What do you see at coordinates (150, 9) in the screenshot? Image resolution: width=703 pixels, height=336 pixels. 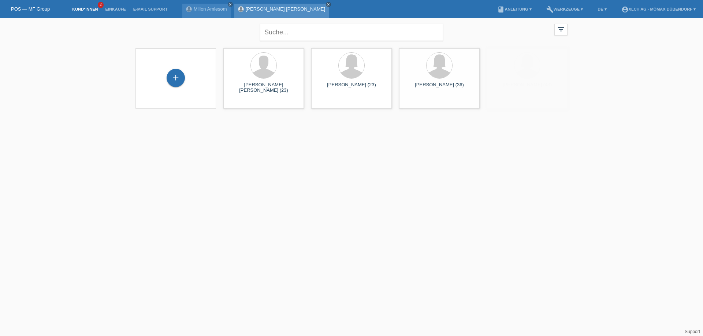 I see `a: E-Mail Support` at bounding box center [150, 9].